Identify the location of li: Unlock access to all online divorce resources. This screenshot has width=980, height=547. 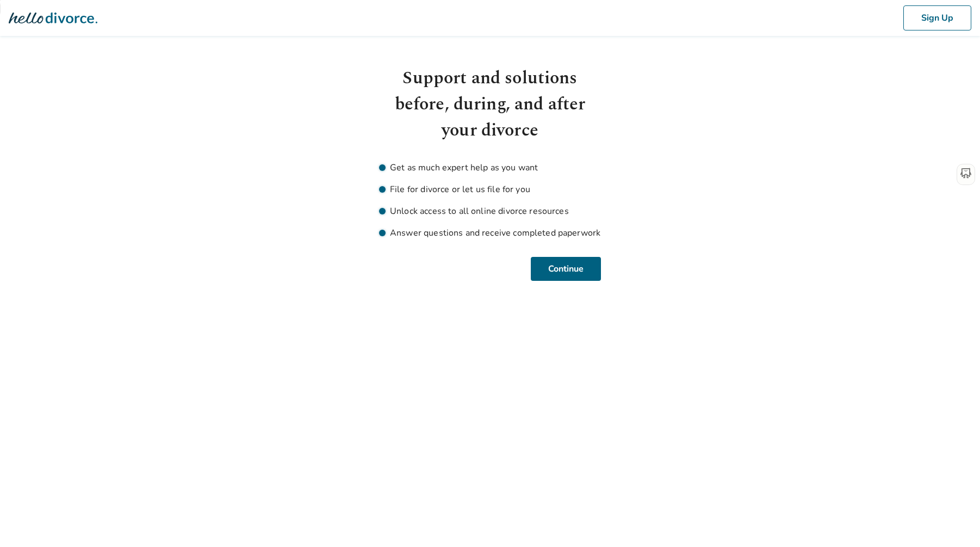
(490, 211).